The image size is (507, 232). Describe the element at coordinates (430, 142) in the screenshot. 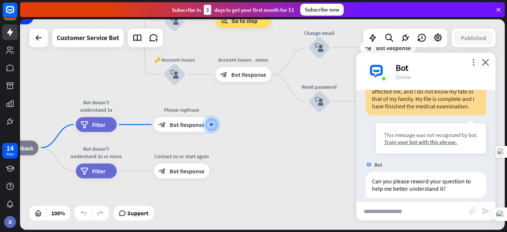

I see `div: Train your bot with this phrase.` at that location.